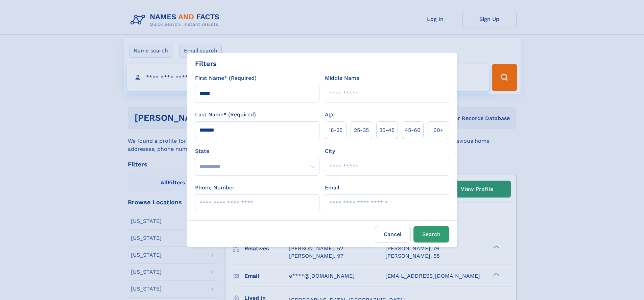 This screenshot has width=644, height=300. I want to click on span: 25‑35, so click(361, 130).